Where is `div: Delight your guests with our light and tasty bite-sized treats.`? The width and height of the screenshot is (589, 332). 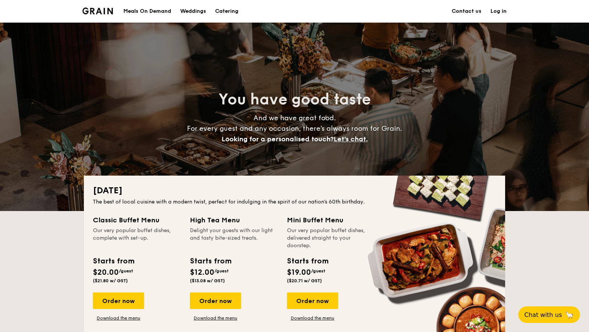 div: Delight your guests with our light and tasty bite-sized treats. is located at coordinates (234, 238).